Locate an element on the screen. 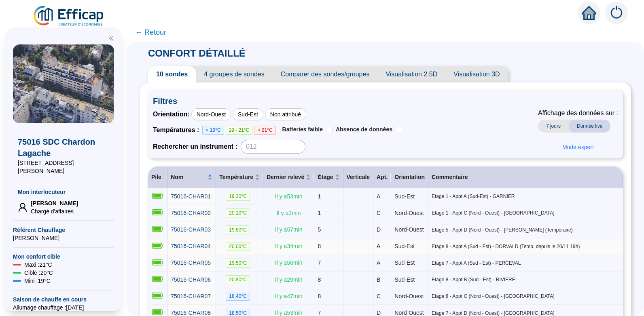 The image size is (644, 316). a: 75016-CHAR01 is located at coordinates (190, 196).